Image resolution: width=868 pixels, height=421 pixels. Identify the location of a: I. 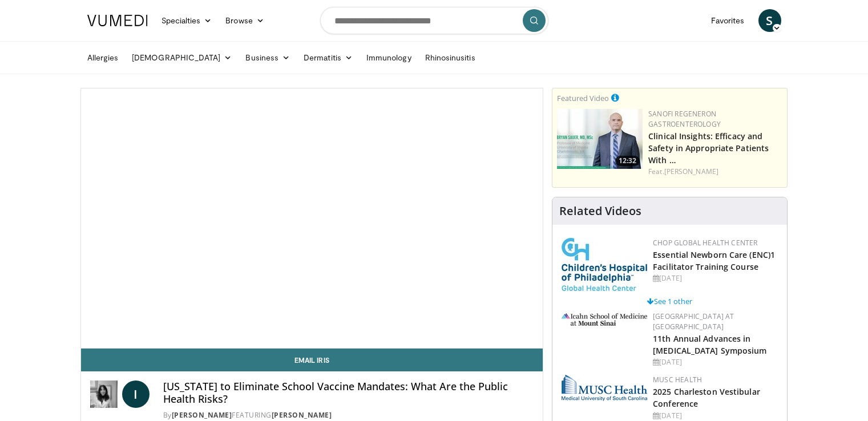
(136, 394).